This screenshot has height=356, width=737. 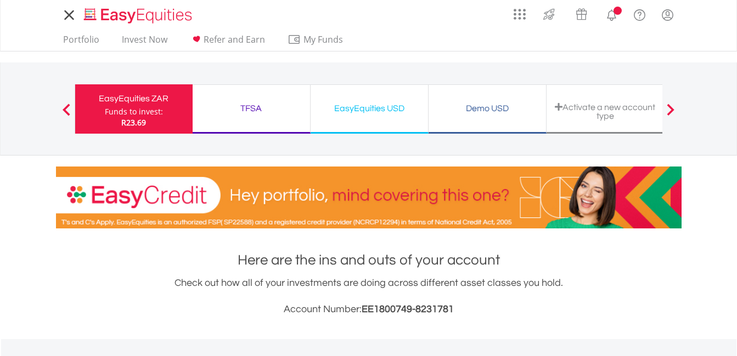 I want to click on a: Refer and Earn, so click(x=227, y=42).